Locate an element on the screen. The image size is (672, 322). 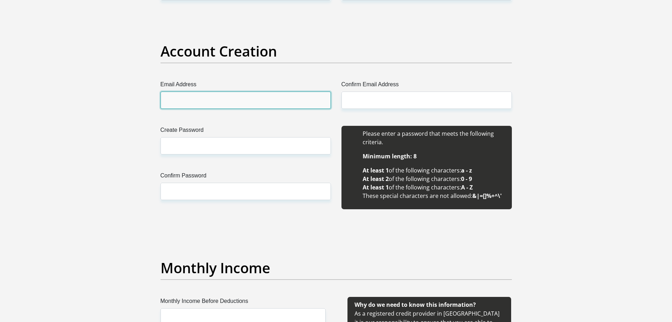
li: Please enter a password that meets the following criteria. is located at coordinates (434, 138).